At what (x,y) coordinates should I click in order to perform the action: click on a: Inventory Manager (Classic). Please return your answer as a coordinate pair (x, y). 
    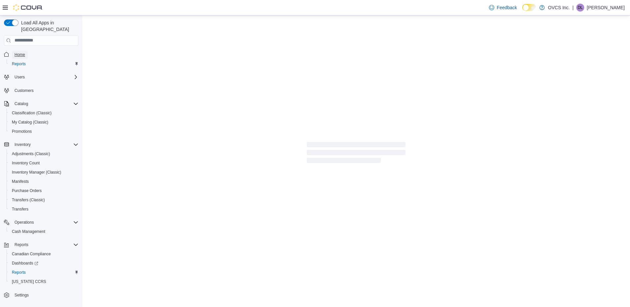
    Looking at the image, I should click on (37, 172).